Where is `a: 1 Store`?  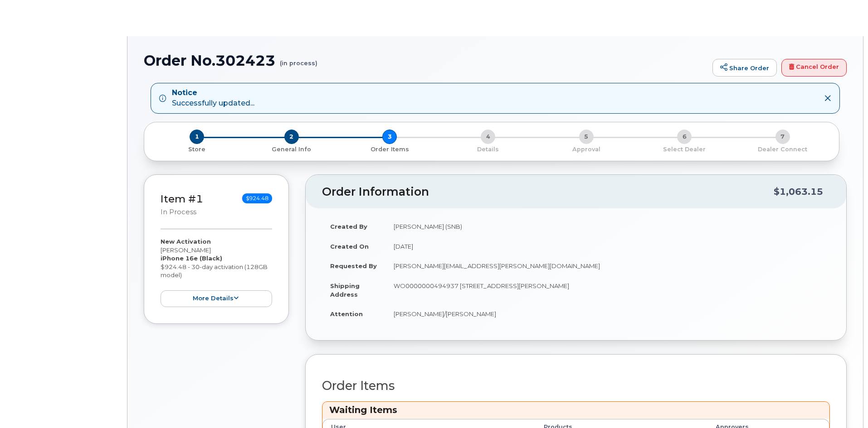 a: 1 Store is located at coordinates (197, 148).